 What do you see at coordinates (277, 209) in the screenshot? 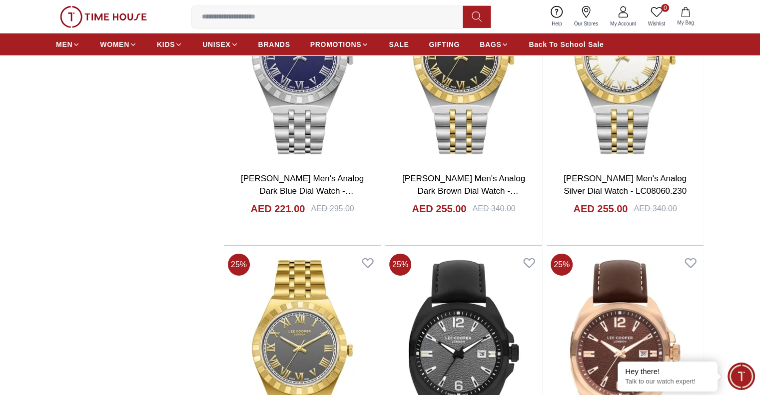
I see `h4: AED 221.00` at bounding box center [277, 209].